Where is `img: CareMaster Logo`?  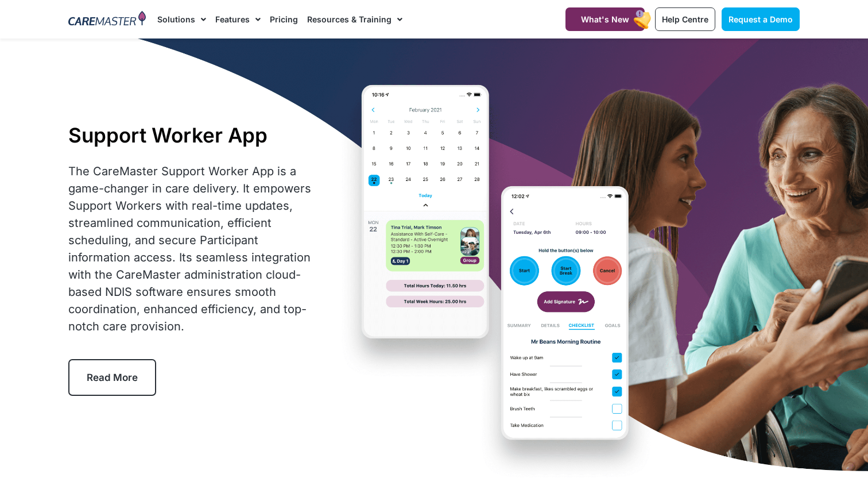 img: CareMaster Logo is located at coordinates (106, 20).